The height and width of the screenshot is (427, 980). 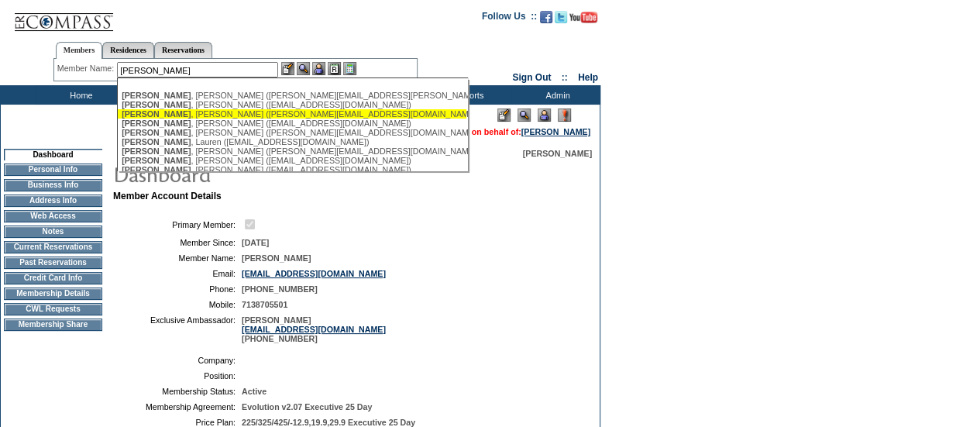 I want to click on img: Log Concern/Member Elevation, so click(x=564, y=115).